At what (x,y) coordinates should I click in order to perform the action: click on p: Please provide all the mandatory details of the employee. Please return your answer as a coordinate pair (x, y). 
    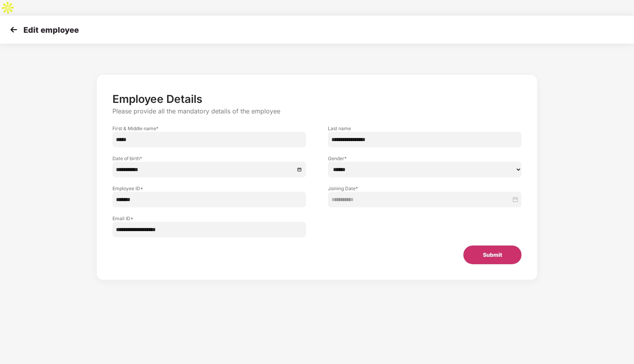
    Looking at the image, I should click on (317, 111).